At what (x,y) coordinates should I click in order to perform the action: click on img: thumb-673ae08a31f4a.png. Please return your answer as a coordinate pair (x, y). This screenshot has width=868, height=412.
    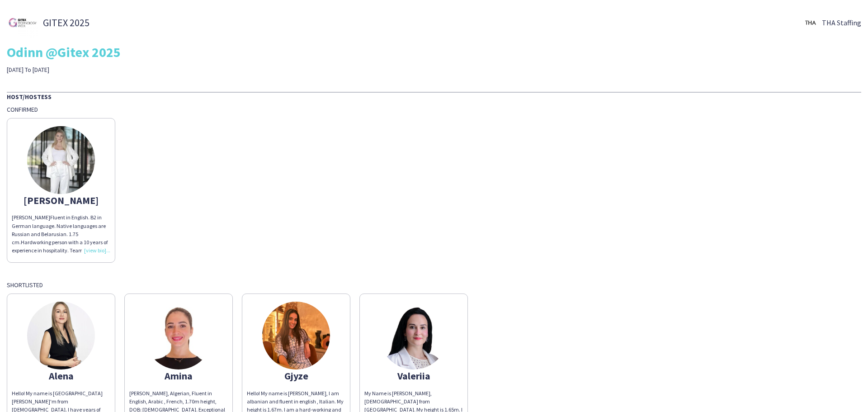
    Looking at the image, I should click on (413, 335).